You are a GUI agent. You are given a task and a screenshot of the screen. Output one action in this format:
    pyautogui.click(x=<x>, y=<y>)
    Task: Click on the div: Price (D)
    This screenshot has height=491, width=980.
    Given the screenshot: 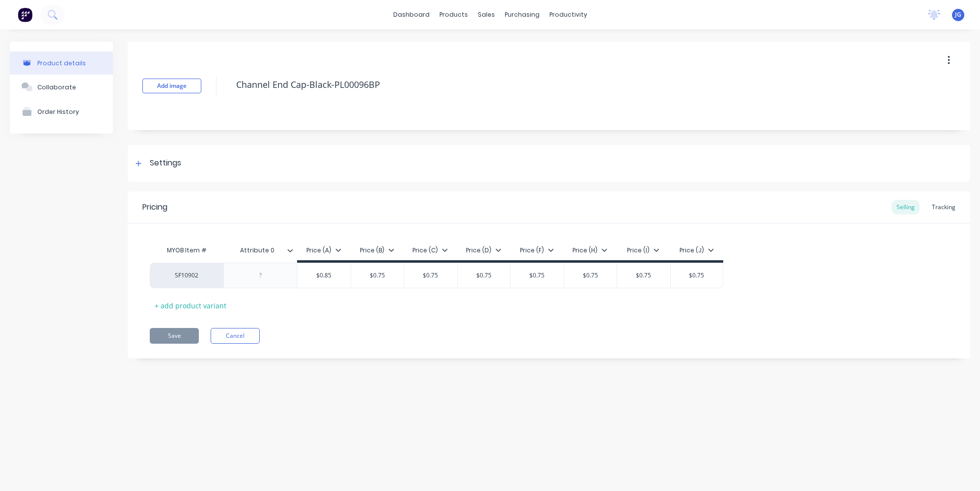 What is the action you would take?
    pyautogui.click(x=484, y=250)
    